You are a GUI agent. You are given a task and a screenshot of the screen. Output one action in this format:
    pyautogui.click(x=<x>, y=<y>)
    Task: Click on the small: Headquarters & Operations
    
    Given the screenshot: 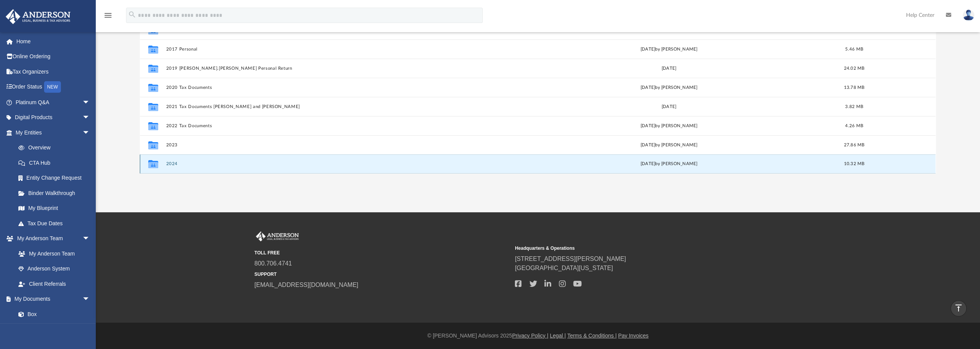 What is the action you would take?
    pyautogui.click(x=643, y=248)
    